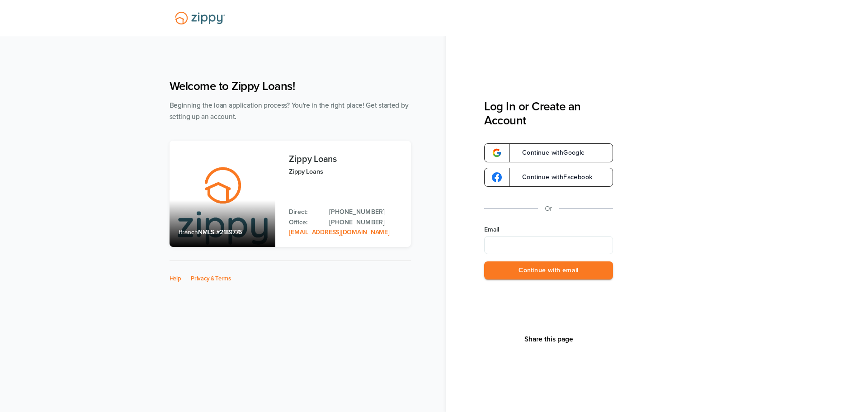 This screenshot has width=868, height=412. Describe the element at coordinates (200, 18) in the screenshot. I see `img: Lender Logo` at that location.